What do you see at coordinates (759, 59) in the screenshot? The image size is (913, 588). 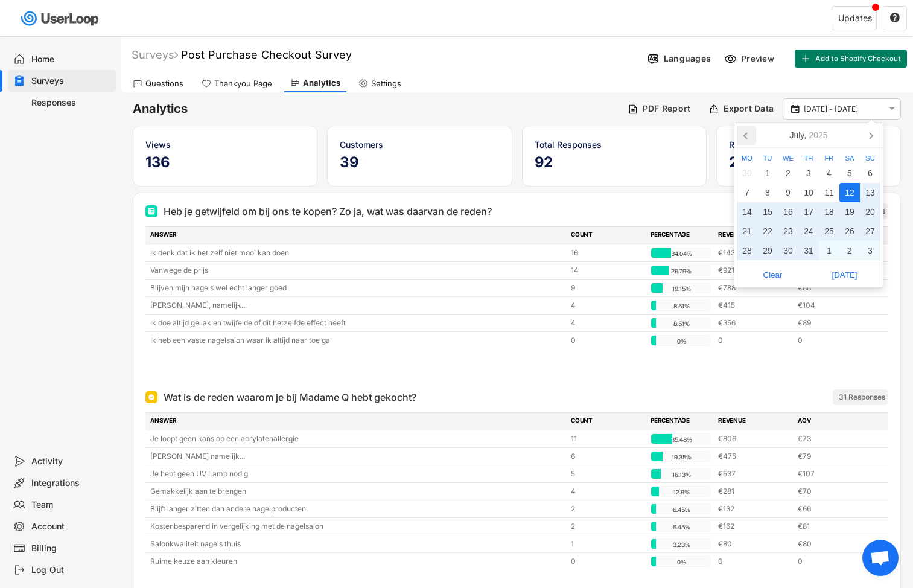 I see `div: Preview` at bounding box center [759, 59].